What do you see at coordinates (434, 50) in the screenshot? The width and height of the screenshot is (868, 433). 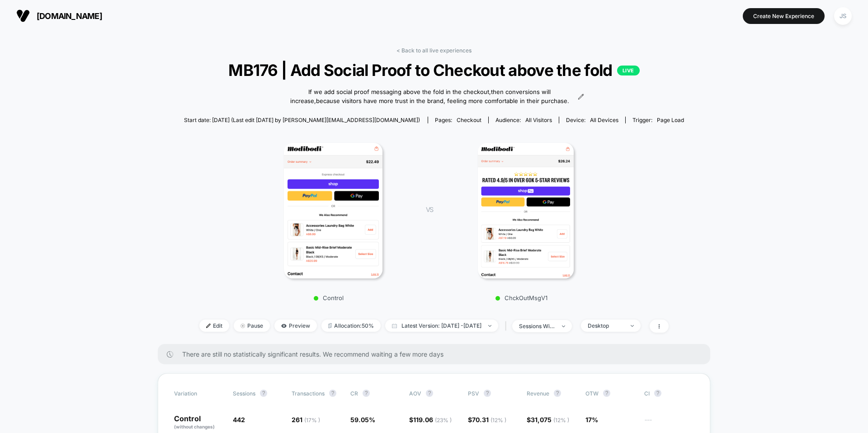 I see `a: < Back to all live experiences` at bounding box center [434, 50].